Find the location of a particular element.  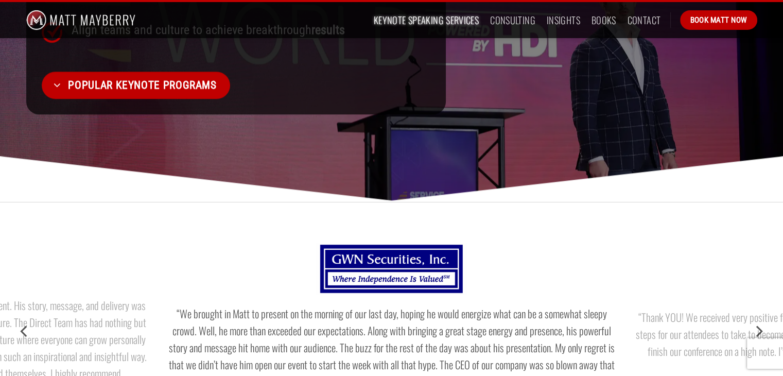

button: Next is located at coordinates (758, 331).